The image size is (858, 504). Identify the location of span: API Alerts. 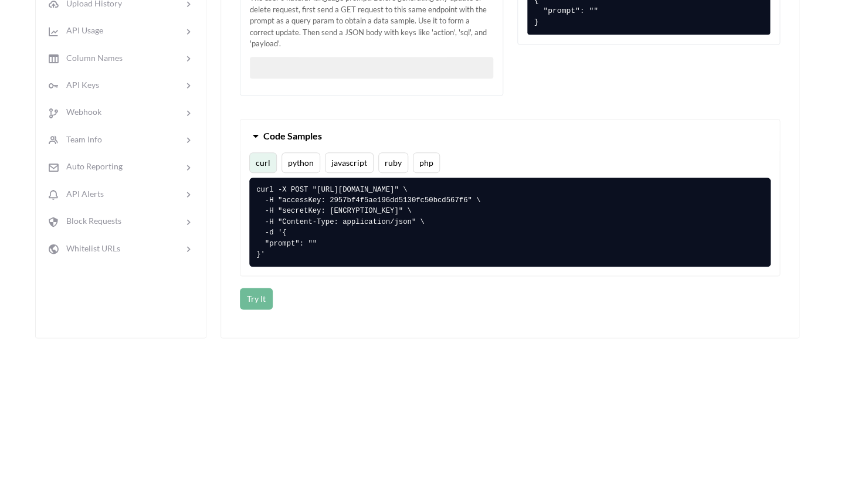
(82, 194).